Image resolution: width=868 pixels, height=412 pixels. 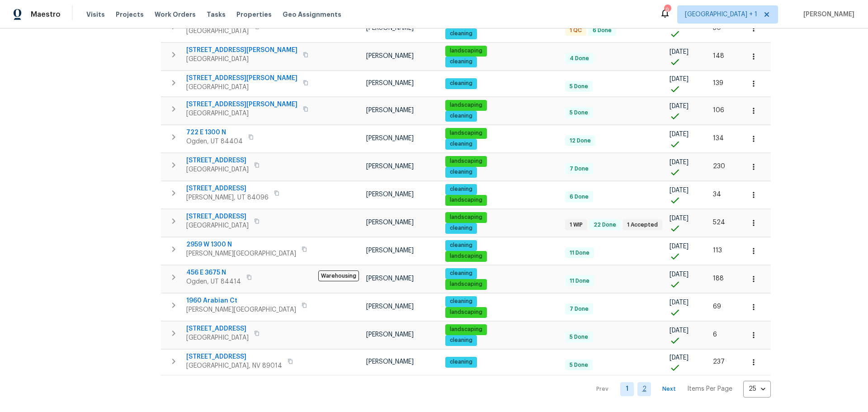 I want to click on span: 237, so click(x=719, y=362).